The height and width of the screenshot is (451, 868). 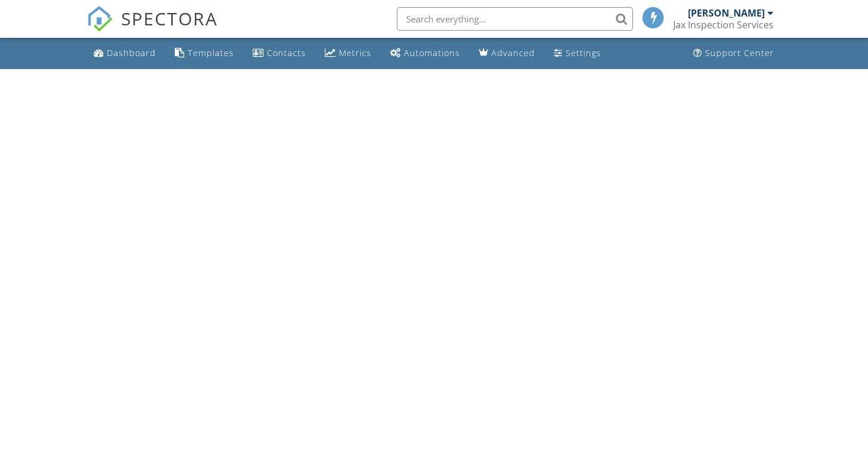 What do you see at coordinates (204, 53) in the screenshot?
I see `a: Templates` at bounding box center [204, 53].